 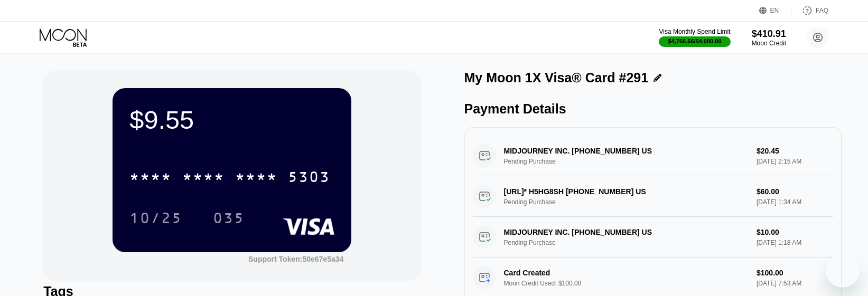 What do you see at coordinates (694, 32) in the screenshot?
I see `div: Visa Monthly Spend Limit` at bounding box center [694, 32].